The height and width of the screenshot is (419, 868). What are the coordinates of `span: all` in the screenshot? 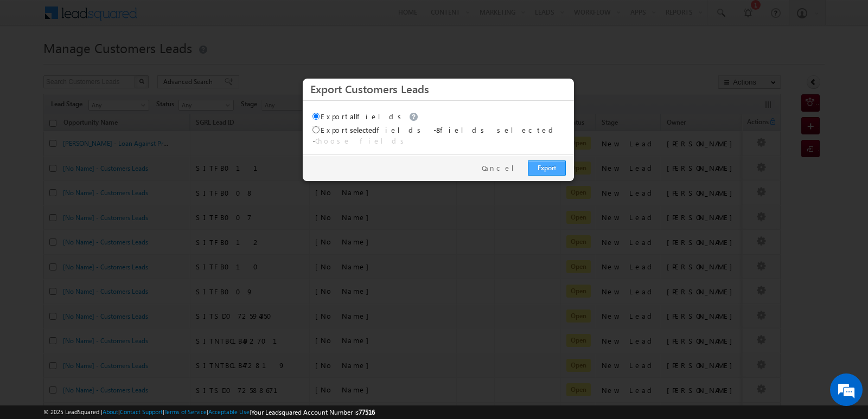 It's located at (353, 116).